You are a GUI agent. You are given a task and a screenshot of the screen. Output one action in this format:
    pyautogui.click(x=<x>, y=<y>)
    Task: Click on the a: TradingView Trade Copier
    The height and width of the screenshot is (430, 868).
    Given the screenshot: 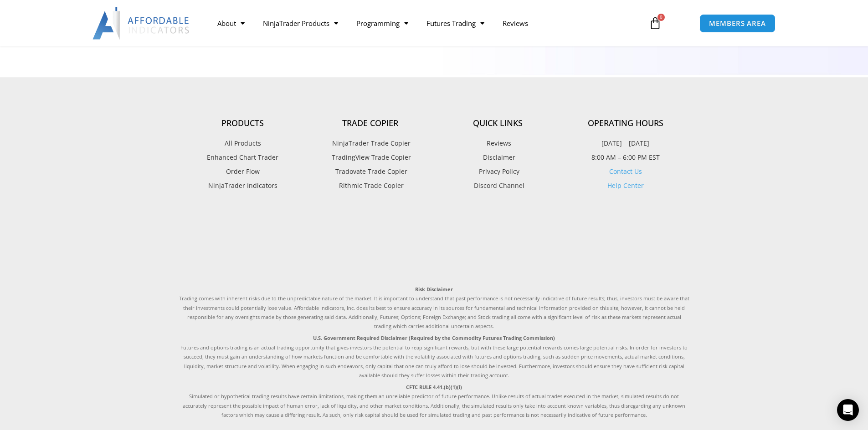 What is the action you would take?
    pyautogui.click(x=370, y=158)
    